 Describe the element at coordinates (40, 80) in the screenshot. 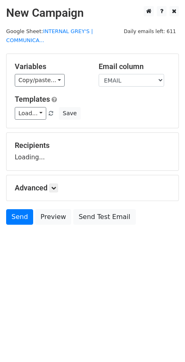

I see `a: Copy/paste...` at that location.